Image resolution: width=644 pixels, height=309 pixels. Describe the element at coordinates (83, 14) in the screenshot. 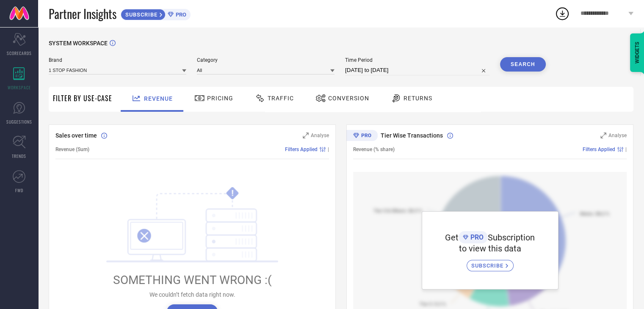

I see `span: Partner Insights` at that location.